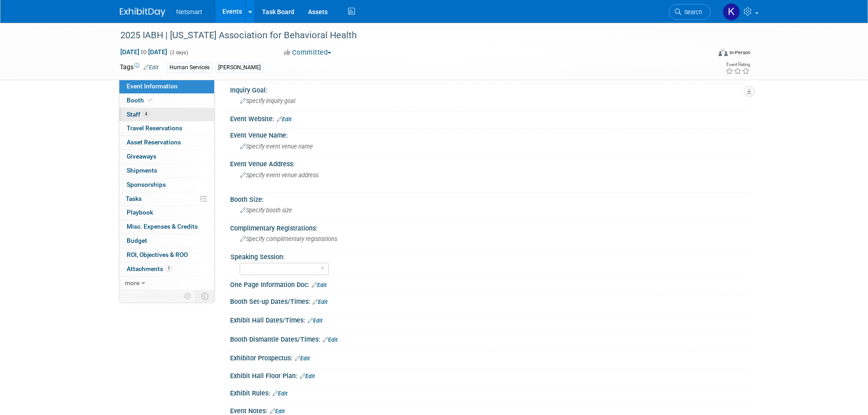 The width and height of the screenshot is (868, 415). What do you see at coordinates (167, 185) in the screenshot?
I see `a: Sponsorships` at bounding box center [167, 185].